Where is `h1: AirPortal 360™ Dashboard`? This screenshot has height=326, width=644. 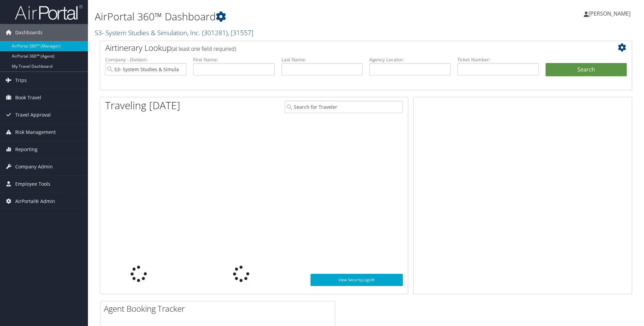
h1: AirPortal 360™ Dashboard is located at coordinates (275, 17).